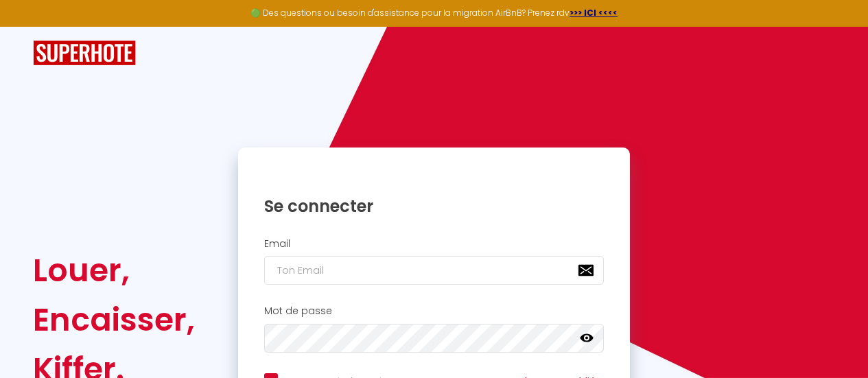 The height and width of the screenshot is (378, 868). What do you see at coordinates (84, 53) in the screenshot?
I see `img: SuperHote logo` at bounding box center [84, 53].